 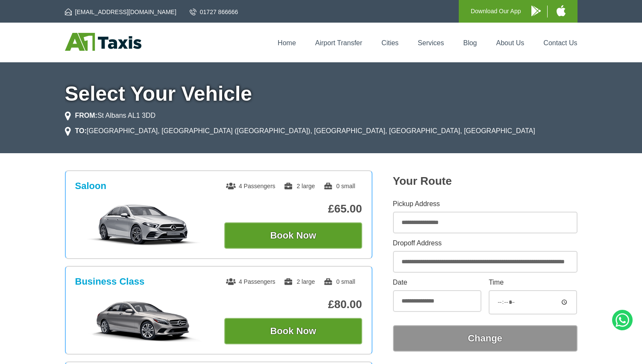 What do you see at coordinates (293, 304) in the screenshot?
I see `p: £80.00` at bounding box center [293, 304].